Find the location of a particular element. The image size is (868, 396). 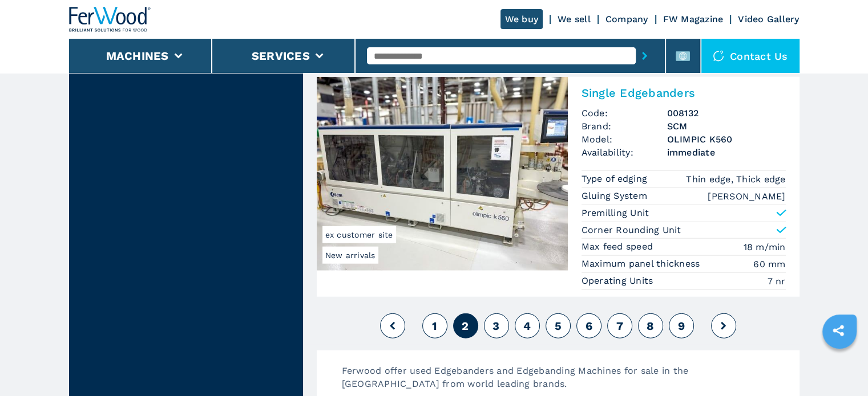

p: Maximum panel thickness is located at coordinates (642, 264).